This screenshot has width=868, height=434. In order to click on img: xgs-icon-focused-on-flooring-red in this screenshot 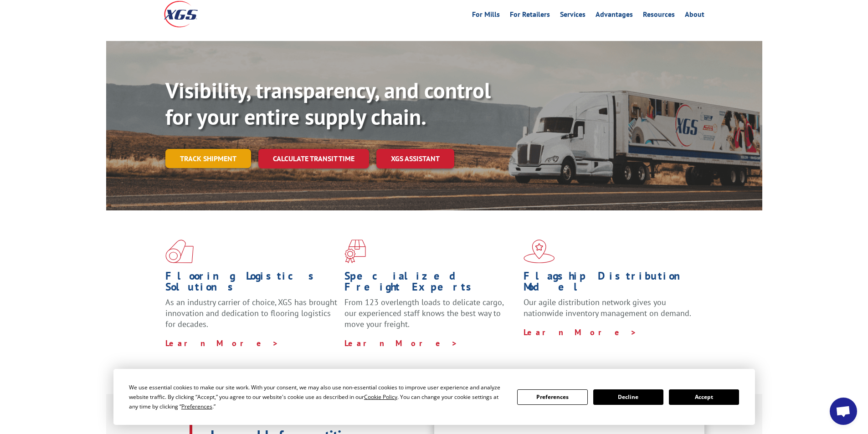, I will do `click(355, 252)`.